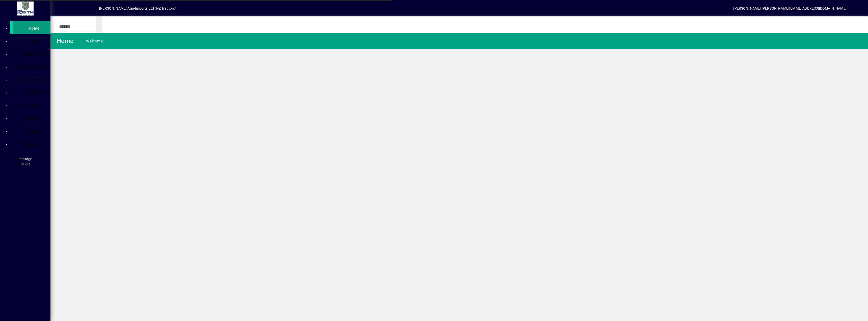 The width and height of the screenshot is (868, 321). What do you see at coordinates (32, 79) in the screenshot?
I see `a: Suppliers` at bounding box center [32, 79].